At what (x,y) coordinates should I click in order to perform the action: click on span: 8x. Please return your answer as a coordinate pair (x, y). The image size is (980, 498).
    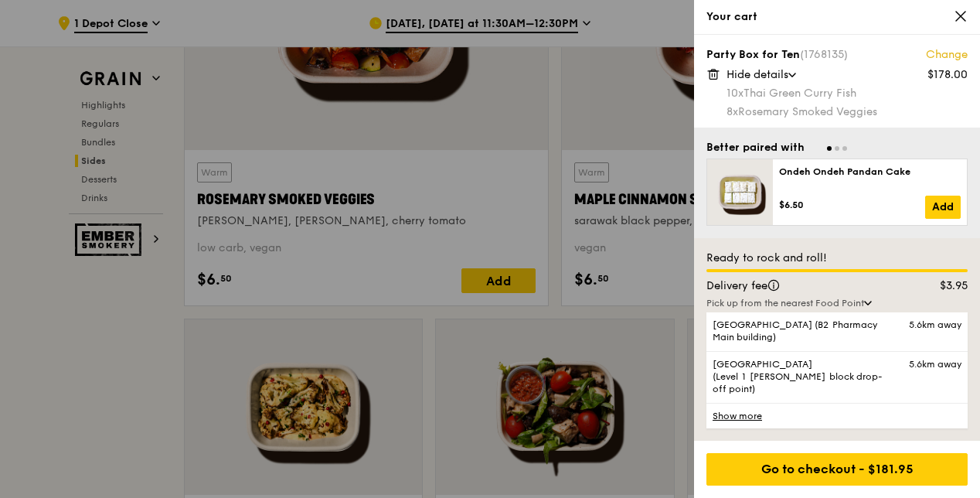
    Looking at the image, I should click on (732, 111).